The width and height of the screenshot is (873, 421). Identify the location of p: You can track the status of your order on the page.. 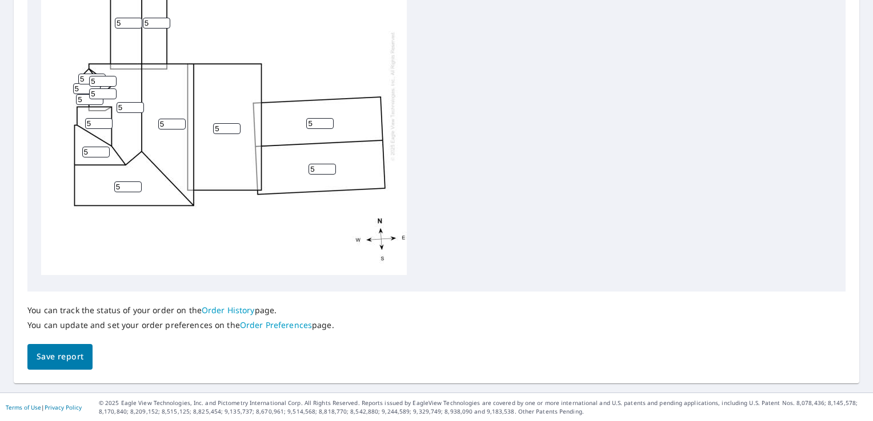
(180, 311).